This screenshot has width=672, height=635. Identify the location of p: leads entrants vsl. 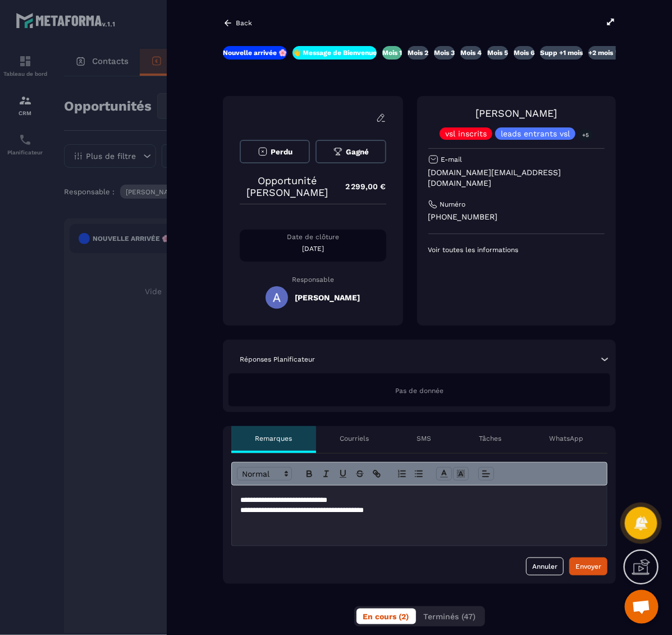
(535, 134).